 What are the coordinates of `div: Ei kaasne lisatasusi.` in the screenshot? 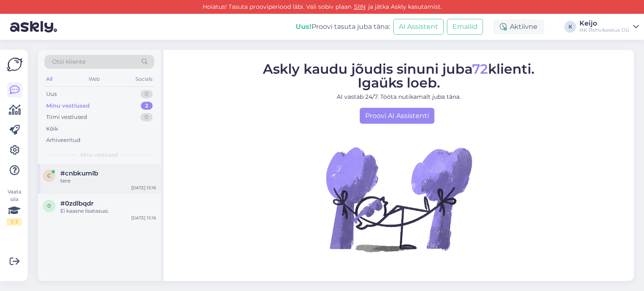 It's located at (108, 211).